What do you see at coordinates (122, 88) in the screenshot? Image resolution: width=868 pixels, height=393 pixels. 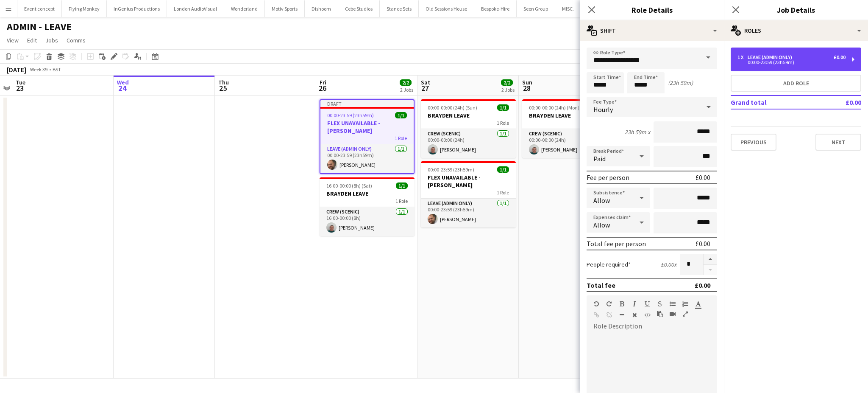 I see `span: 24` at bounding box center [122, 88].